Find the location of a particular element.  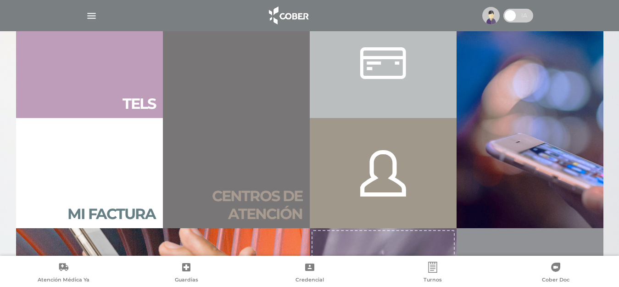

a: Turnos is located at coordinates (432, 273).